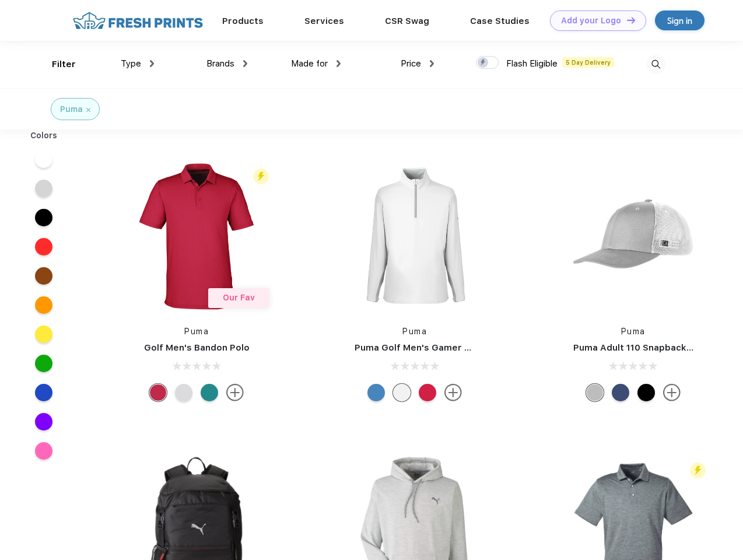 This screenshot has height=560, width=743. What do you see at coordinates (88, 110) in the screenshot?
I see `img: filter_cancel.svg` at bounding box center [88, 110].